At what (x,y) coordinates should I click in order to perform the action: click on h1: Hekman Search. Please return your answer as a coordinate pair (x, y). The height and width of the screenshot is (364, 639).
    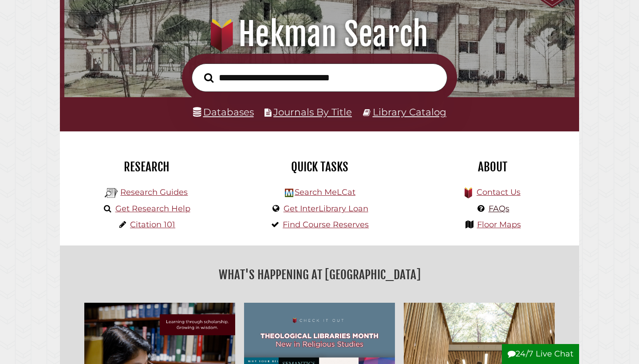
    Looking at the image, I should click on (320, 34).